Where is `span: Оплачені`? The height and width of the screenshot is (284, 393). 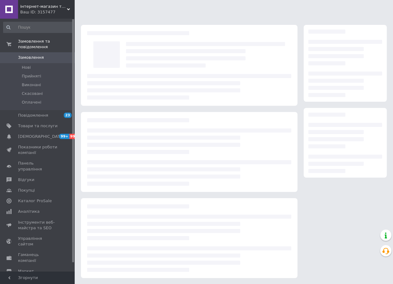 span: Оплачені is located at coordinates (31, 102).